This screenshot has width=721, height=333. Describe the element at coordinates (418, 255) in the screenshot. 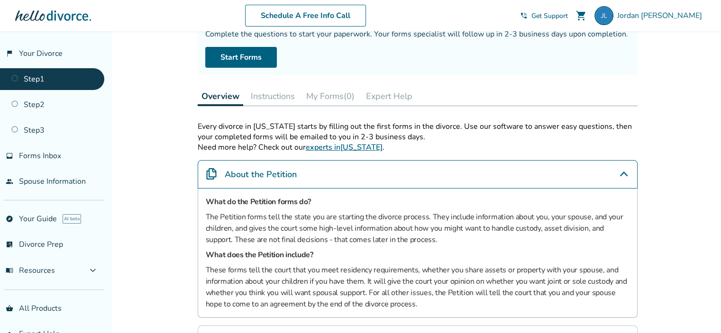

I see `h5: What does the Petition include?` at that location.